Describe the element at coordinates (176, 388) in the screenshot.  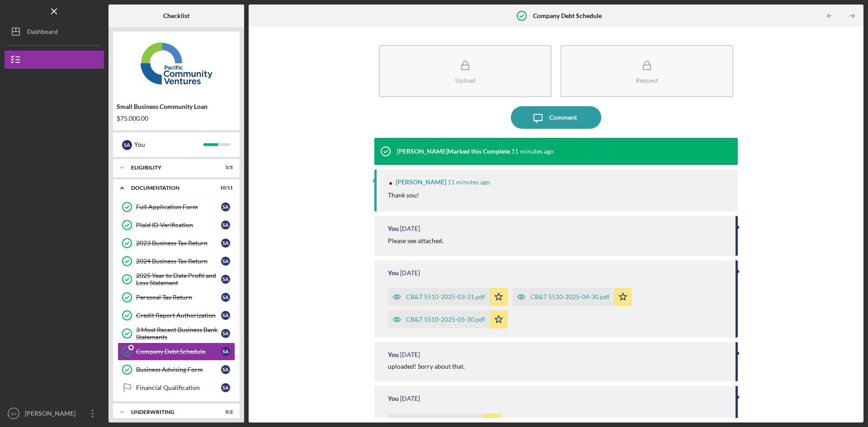
I see `a: Financial QualificationSA` at that location.